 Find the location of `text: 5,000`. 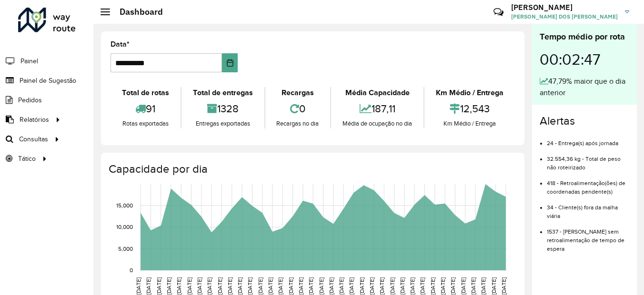

text: 5,000 is located at coordinates (125, 249).